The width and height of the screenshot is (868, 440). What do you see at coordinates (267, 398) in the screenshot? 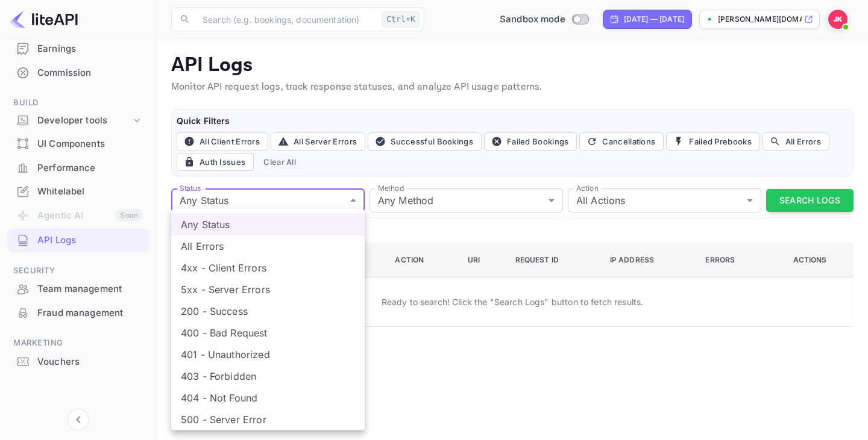
I see `li: 404 - Not Found` at bounding box center [267, 398].